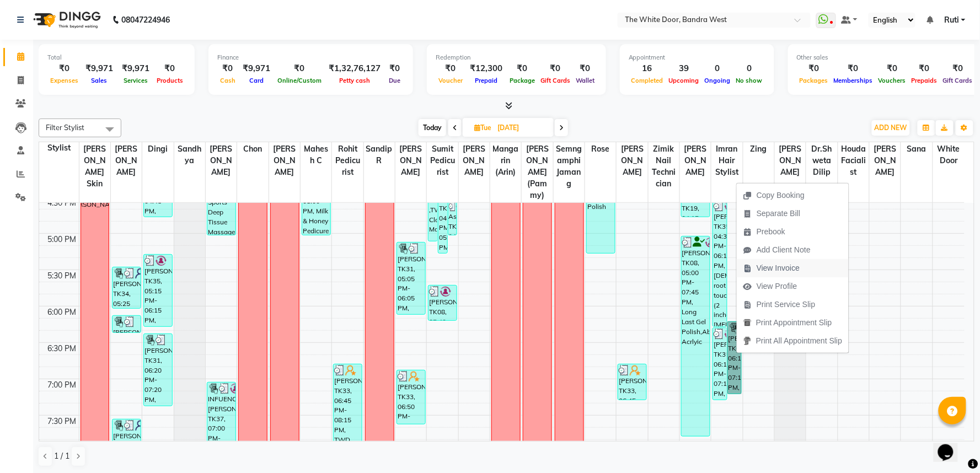  What do you see at coordinates (451, 80) in the screenshot?
I see `span: Voucher` at bounding box center [451, 80].